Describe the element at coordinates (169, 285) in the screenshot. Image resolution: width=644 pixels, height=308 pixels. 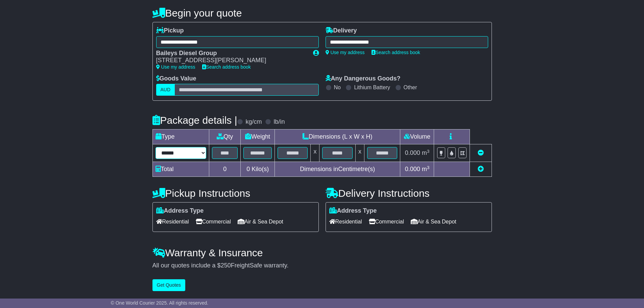
I see `button: Get Quotes` at that location.